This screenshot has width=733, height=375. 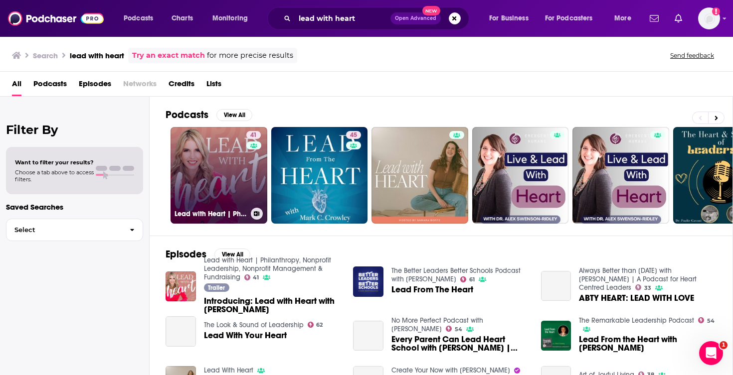 What do you see at coordinates (187, 115) in the screenshot?
I see `h2: Podcasts` at bounding box center [187, 115].